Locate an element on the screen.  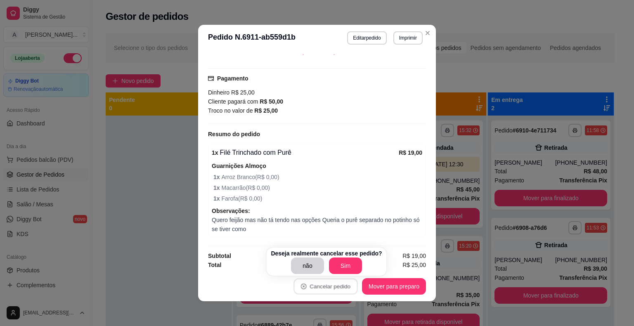
button: Sim is located at coordinates (345, 266).